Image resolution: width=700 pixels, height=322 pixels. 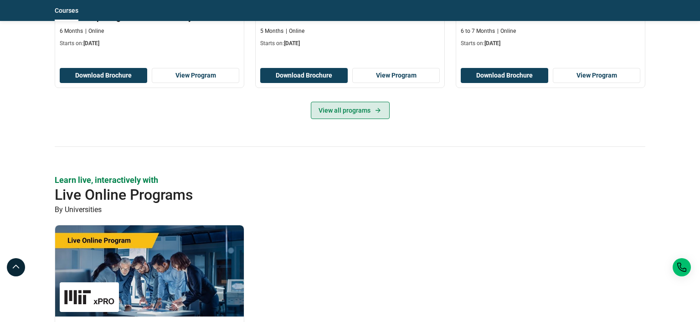 I want to click on p: 6 Months, so click(x=71, y=31).